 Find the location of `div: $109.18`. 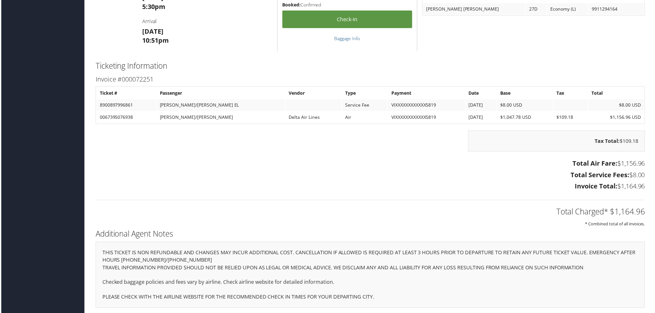

div: $109.18 is located at coordinates (557, 142).